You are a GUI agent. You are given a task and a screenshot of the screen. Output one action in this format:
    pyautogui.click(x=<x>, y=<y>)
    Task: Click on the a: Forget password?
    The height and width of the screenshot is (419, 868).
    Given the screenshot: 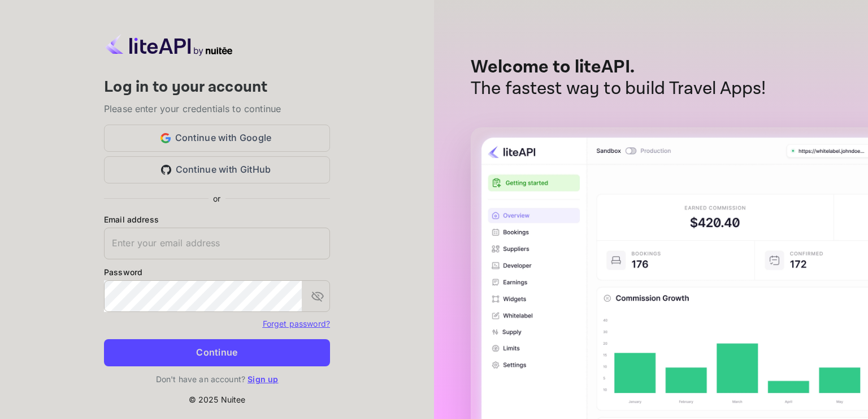 What is the action you would take?
    pyautogui.click(x=296, y=323)
    